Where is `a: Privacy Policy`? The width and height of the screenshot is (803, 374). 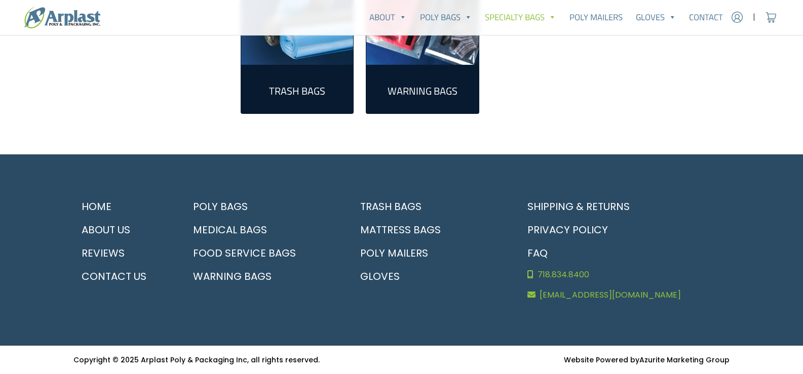 a: Privacy Policy is located at coordinates (625, 230).